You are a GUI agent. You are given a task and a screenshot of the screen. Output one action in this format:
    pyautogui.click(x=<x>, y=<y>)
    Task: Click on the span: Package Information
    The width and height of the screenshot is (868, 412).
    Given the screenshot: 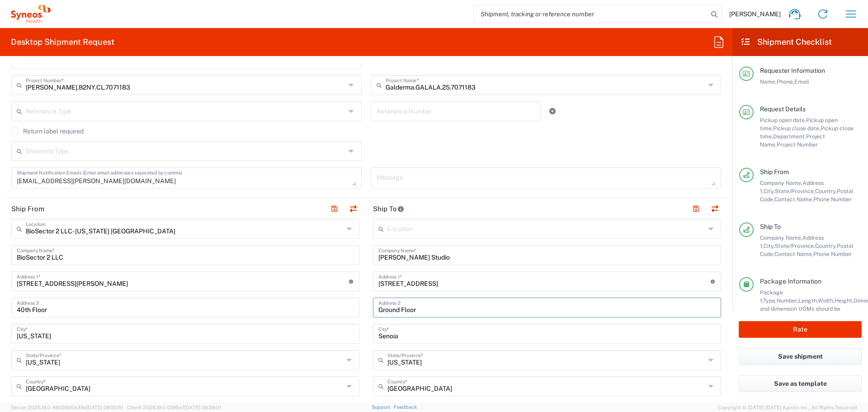 What is the action you would take?
    pyautogui.click(x=791, y=281)
    